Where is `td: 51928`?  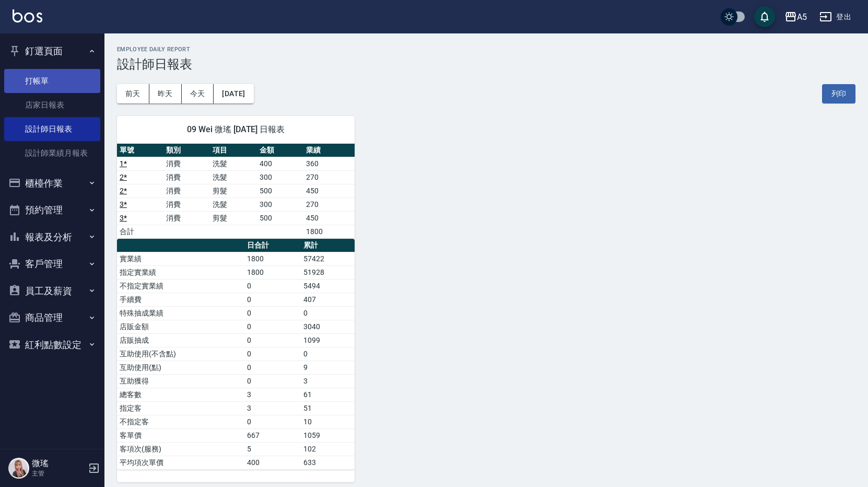
td: 51928 is located at coordinates (327, 272).